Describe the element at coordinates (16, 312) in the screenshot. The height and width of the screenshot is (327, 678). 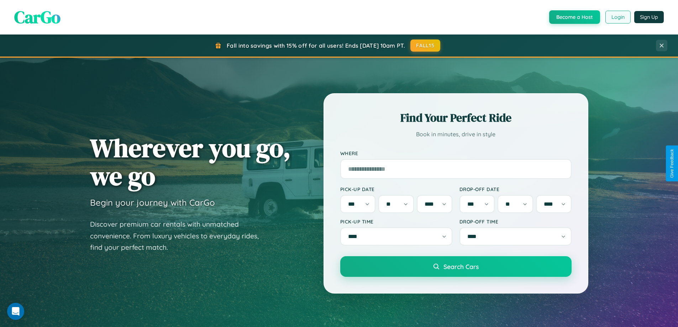
I see `div: Open Intercom Messenger` at that location.